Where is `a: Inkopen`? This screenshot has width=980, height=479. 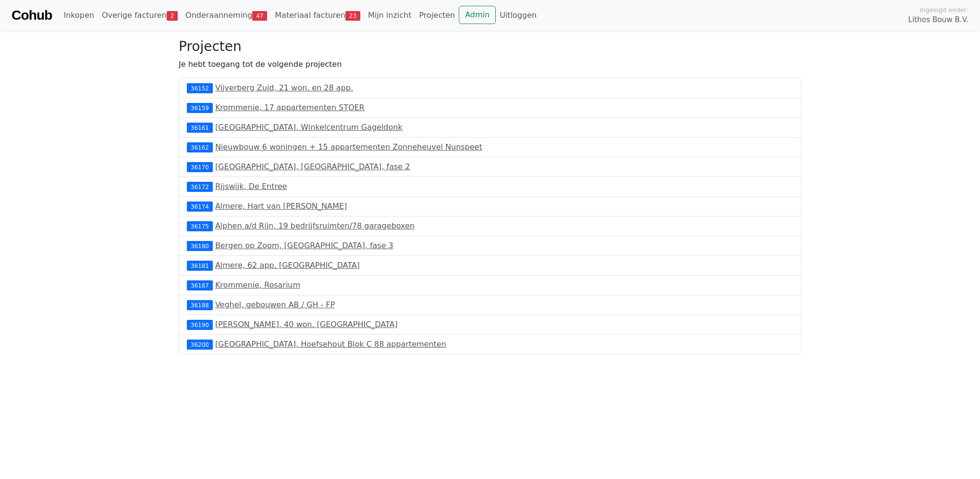
a: Inkopen is located at coordinates (78, 15).